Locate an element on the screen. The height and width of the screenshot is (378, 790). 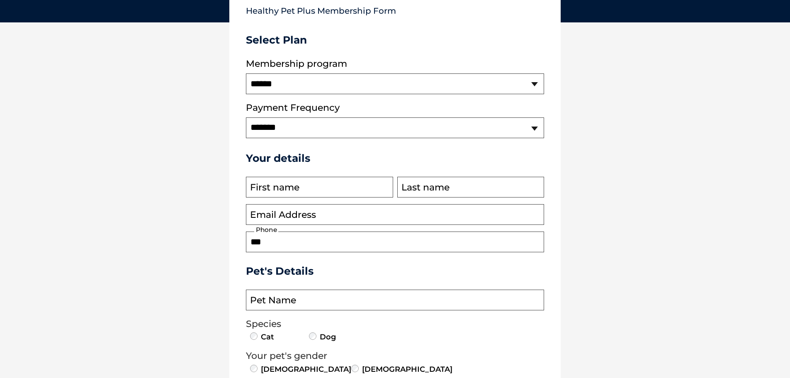
h3: Your details is located at coordinates (395, 158).